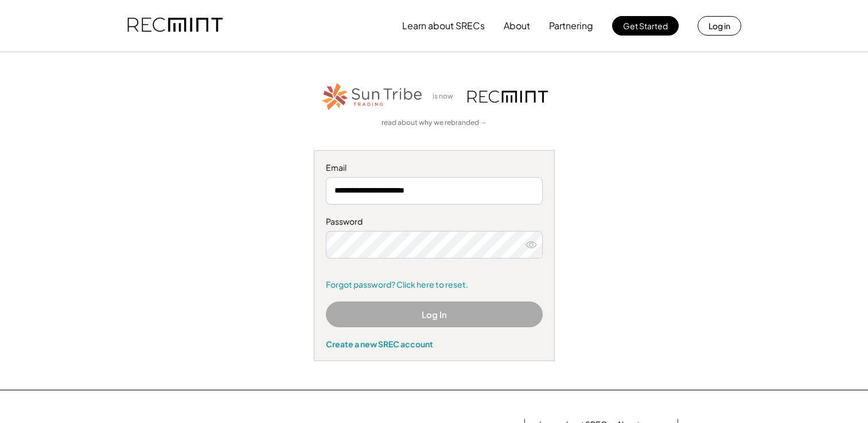 The height and width of the screenshot is (423, 868). I want to click on div: is now, so click(446, 96).